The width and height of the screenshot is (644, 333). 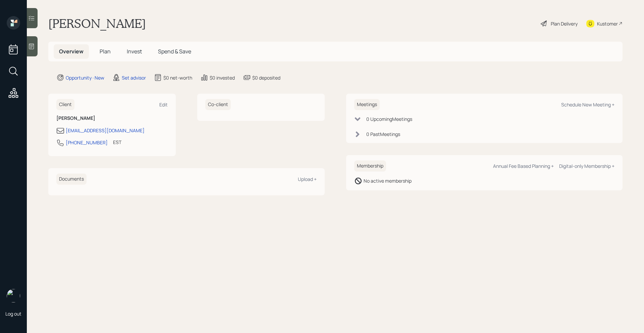 What do you see at coordinates (307, 179) in the screenshot?
I see `div: Upload +` at bounding box center [307, 179].